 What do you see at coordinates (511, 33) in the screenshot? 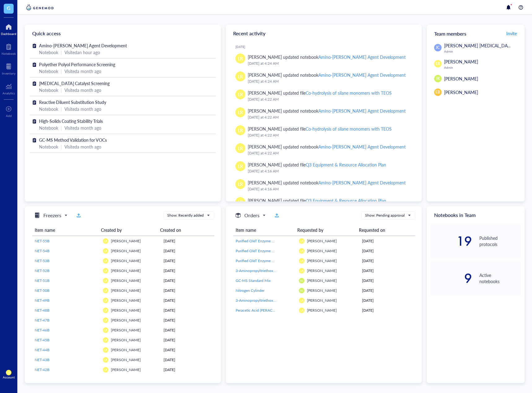
I see `button: Invite` at bounding box center [511, 33].